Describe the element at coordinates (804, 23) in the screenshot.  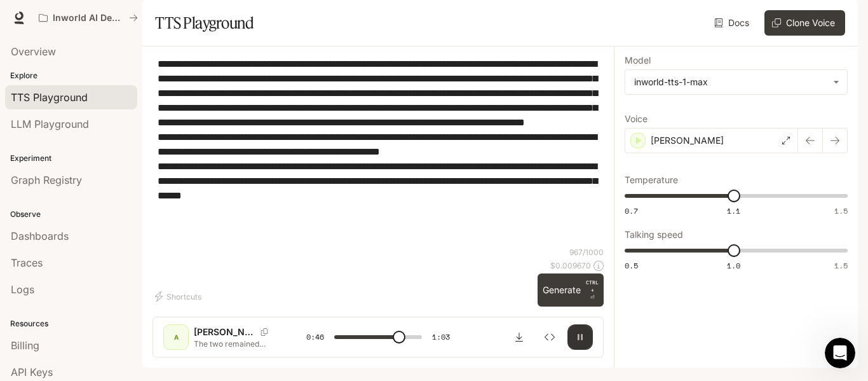
I see `button: Clone Voice` at that location.